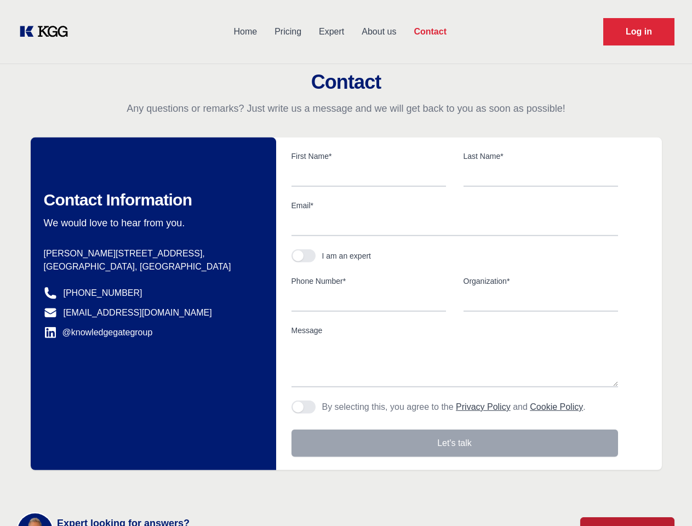 This screenshot has height=526, width=692. I want to click on a: KOL Knowledge Platform: Talk to Key External Experts (KEE), so click(47, 32).